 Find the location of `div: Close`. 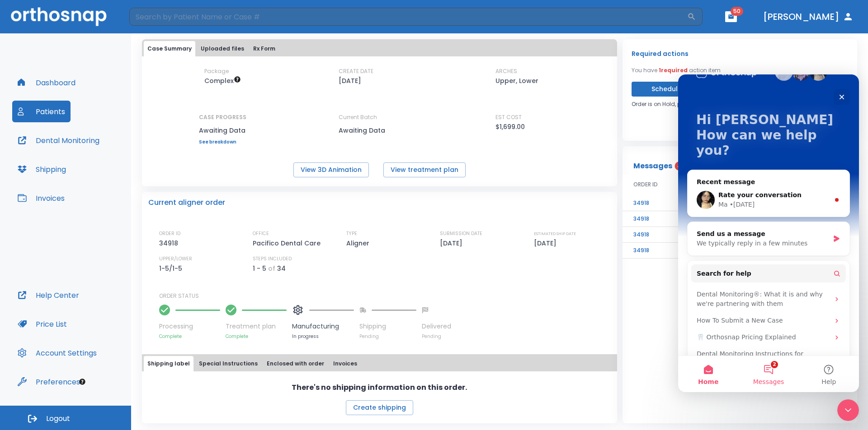

div: Close is located at coordinates (164, 23).